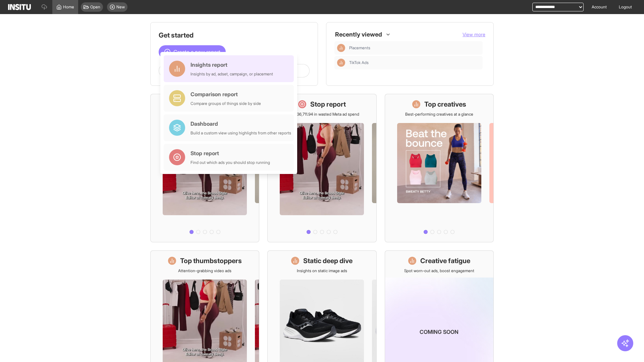 The image size is (644, 362). What do you see at coordinates (241, 124) in the screenshot?
I see `div: Dashboard` at bounding box center [241, 124].